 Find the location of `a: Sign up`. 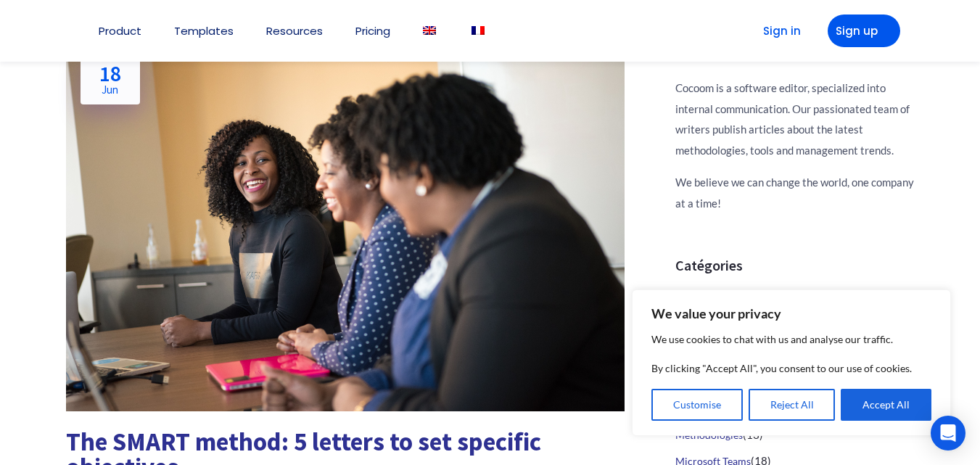

a: Sign up is located at coordinates (864, 30).